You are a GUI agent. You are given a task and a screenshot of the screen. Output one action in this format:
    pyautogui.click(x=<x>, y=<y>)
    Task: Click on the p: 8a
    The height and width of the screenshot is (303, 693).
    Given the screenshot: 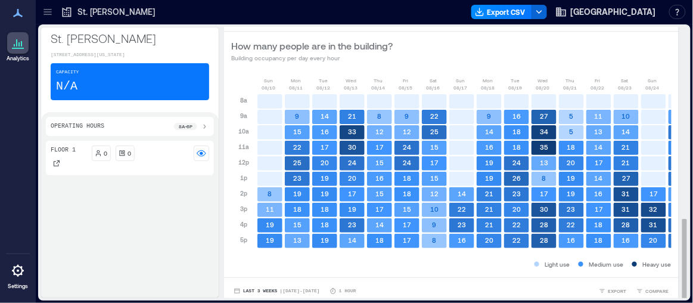 What is the action you would take?
    pyautogui.click(x=244, y=100)
    